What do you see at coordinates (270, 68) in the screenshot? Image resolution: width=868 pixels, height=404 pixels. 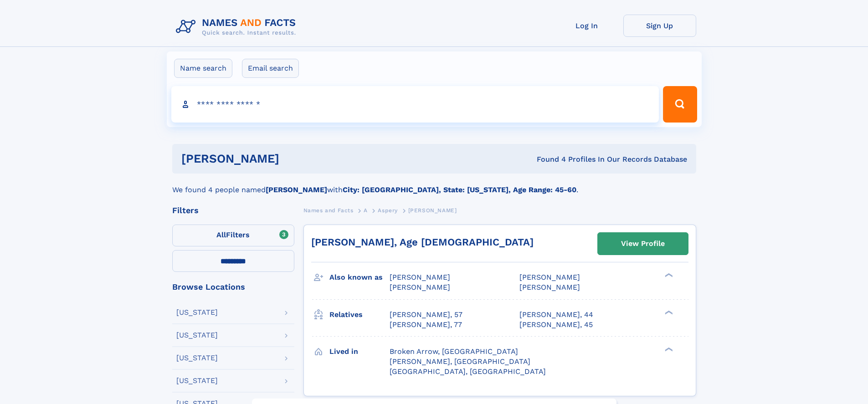 I see `label: Email search` at bounding box center [270, 68].